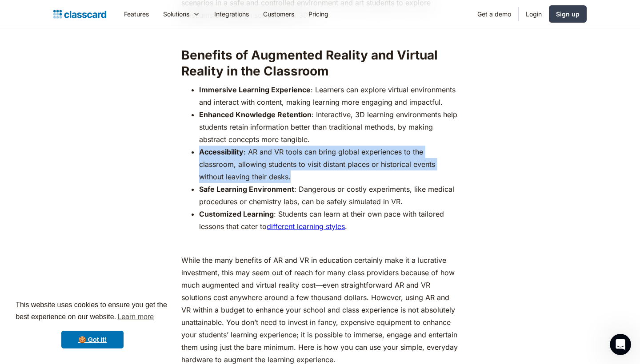  What do you see at coordinates (255, 115) in the screenshot?
I see `strong: Enhanced Knowledge Retention` at bounding box center [255, 115].